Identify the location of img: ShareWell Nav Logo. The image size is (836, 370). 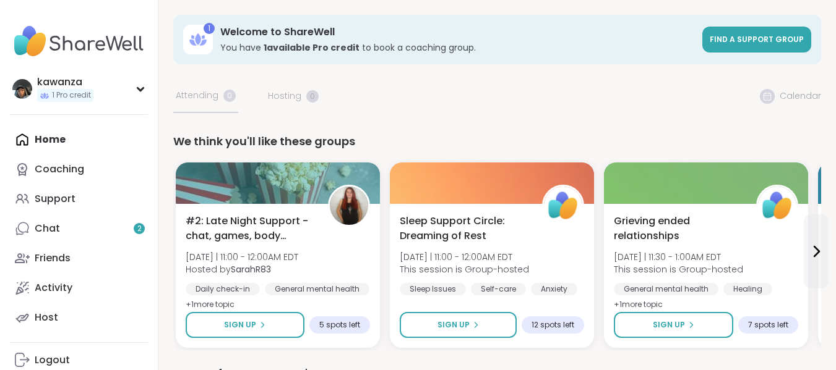
(79, 41).